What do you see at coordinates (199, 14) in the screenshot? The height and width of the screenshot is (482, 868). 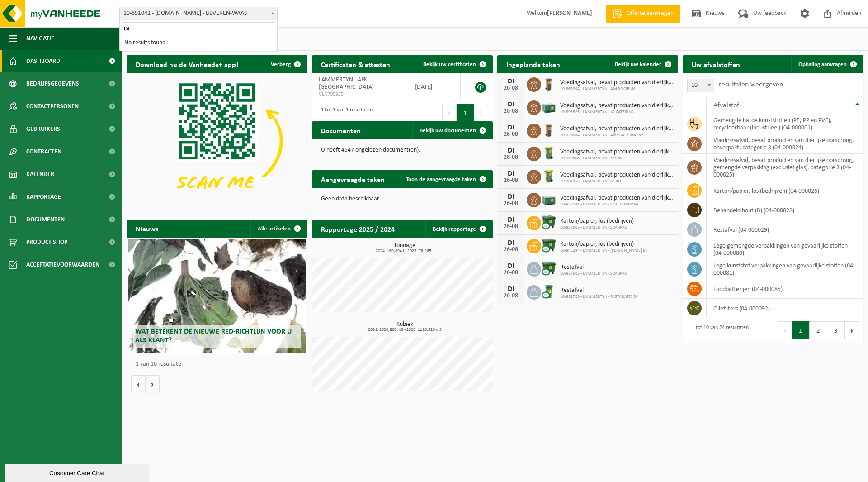 I see `span: 10-691042 - LAMMERTYN.NET - BEVEREN-WAAS` at bounding box center [199, 14].